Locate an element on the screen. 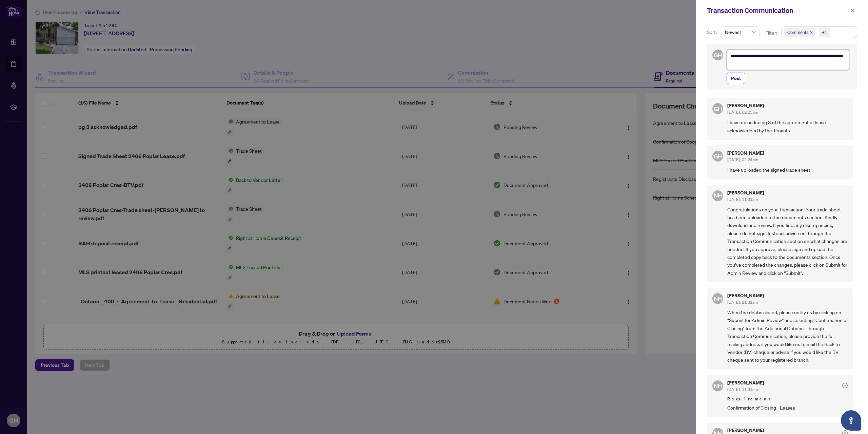 Image resolution: width=868 pixels, height=434 pixels. span: check-circle is located at coordinates (845, 385).